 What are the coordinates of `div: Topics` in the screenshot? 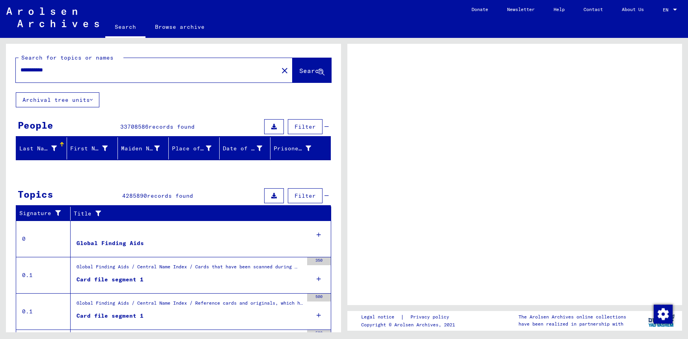 It's located at (35, 194).